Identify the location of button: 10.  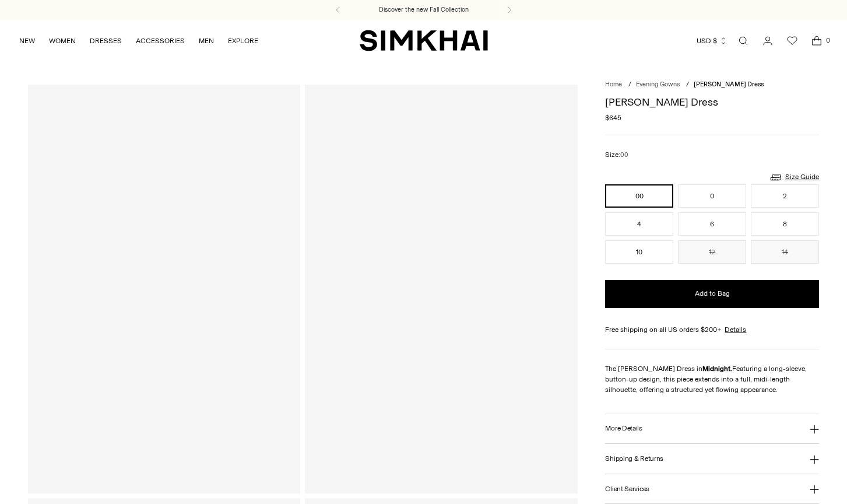
(639, 252).